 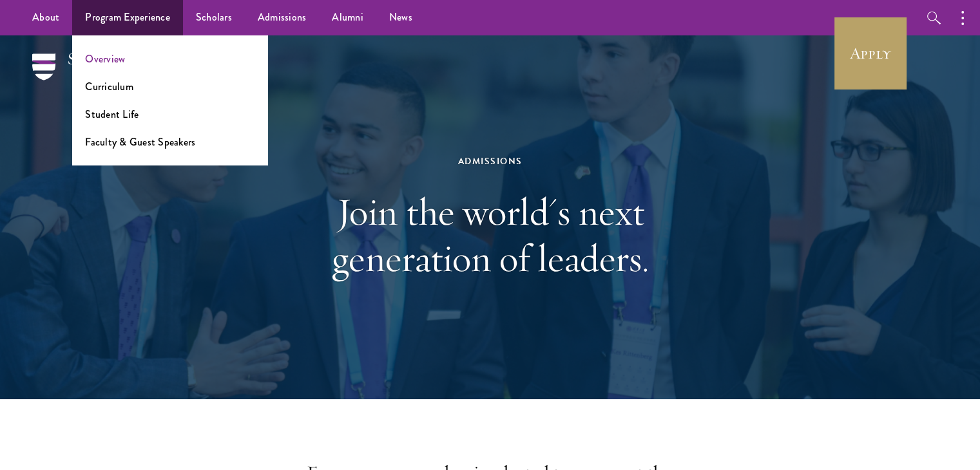 What do you see at coordinates (109, 86) in the screenshot?
I see `a: Curriculum` at bounding box center [109, 86].